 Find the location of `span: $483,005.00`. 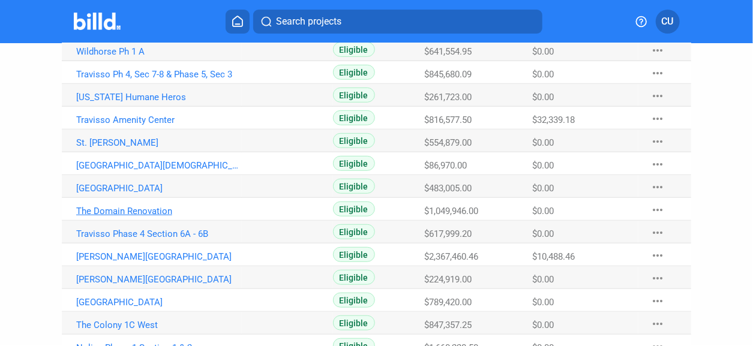

span: $483,005.00 is located at coordinates (448, 189).